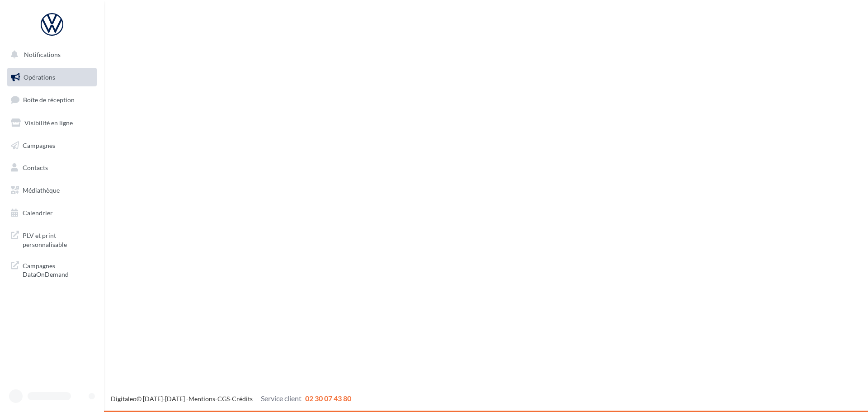  Describe the element at coordinates (58, 239) in the screenshot. I see `span: PLV et print personnalisable` at that location.